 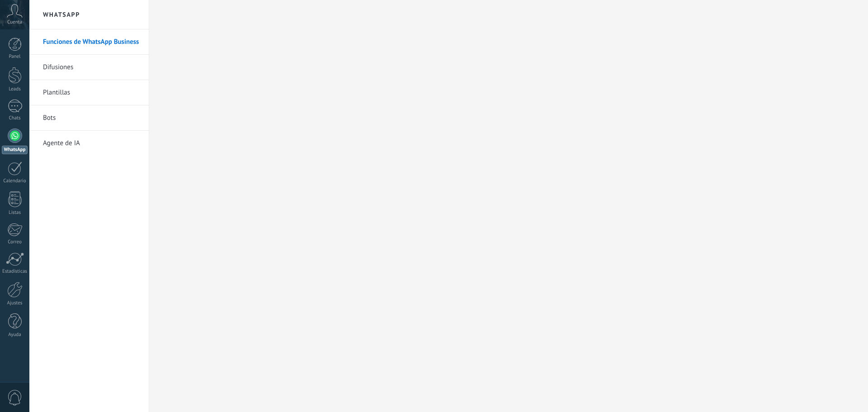 I want to click on div: Chats, so click(x=15, y=118).